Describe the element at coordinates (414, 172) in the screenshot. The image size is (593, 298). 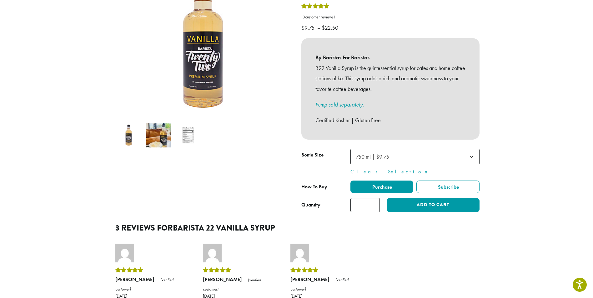
I see `a: Clear Selection` at that location.